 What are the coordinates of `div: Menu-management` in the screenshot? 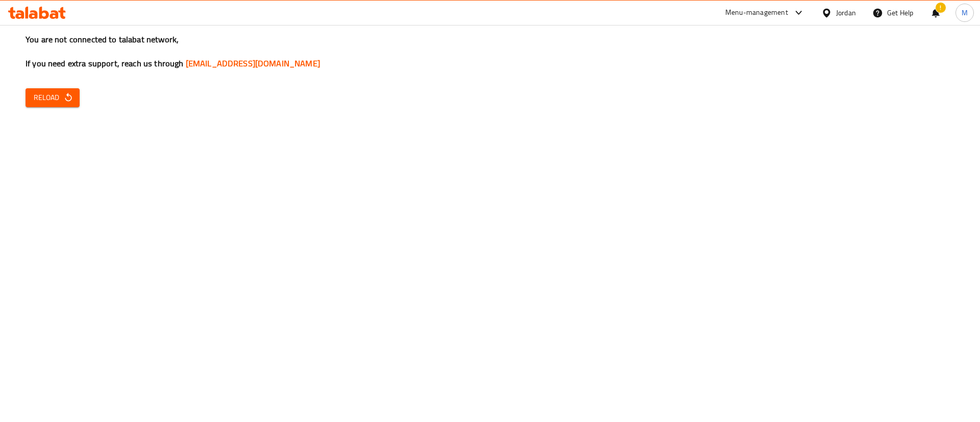 It's located at (757, 13).